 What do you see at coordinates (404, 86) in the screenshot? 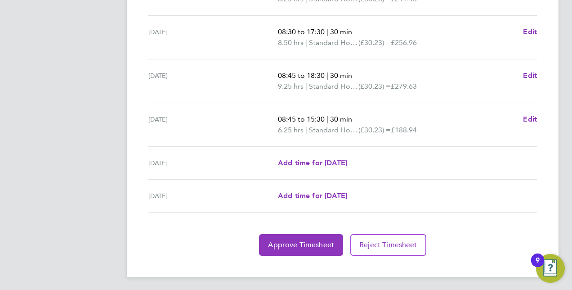
I see `span: £279.63` at bounding box center [404, 86].